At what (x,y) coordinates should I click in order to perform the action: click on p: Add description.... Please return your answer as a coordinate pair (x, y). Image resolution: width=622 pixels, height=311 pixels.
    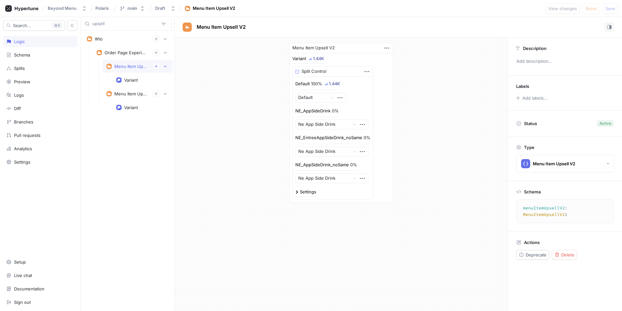
    Looking at the image, I should click on (564, 61).